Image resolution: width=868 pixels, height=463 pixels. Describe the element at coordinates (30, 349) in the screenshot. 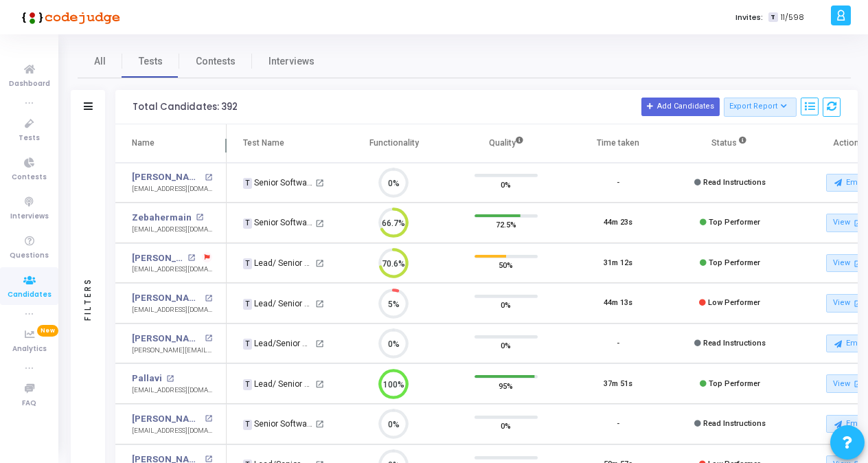

I see `span: Analytics` at that location.